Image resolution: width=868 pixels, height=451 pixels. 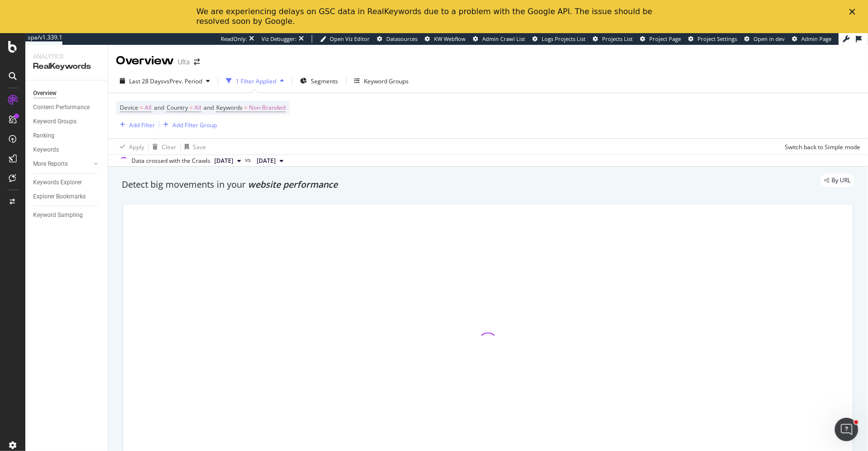 I want to click on button: 1 Filter Applied, so click(x=255, y=81).